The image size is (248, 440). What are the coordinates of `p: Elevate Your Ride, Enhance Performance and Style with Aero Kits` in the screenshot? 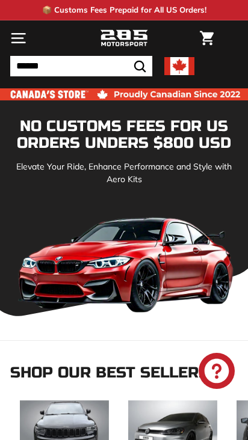 It's located at (124, 173).